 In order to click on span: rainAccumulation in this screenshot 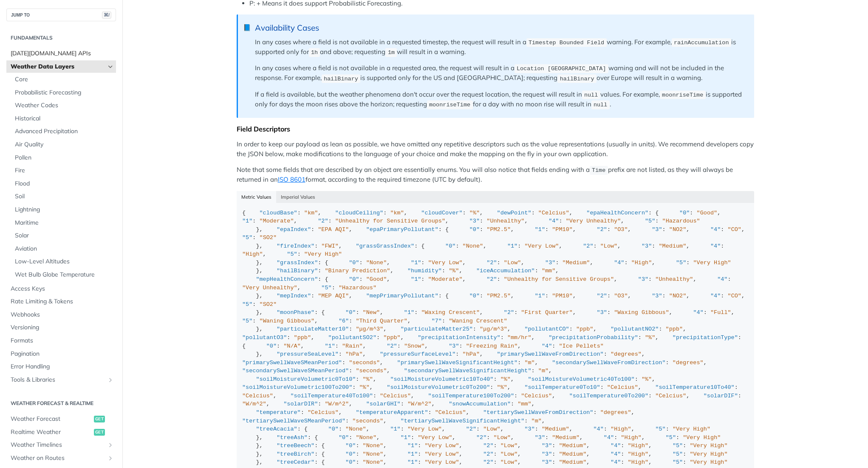, I will do `click(701, 42)`.